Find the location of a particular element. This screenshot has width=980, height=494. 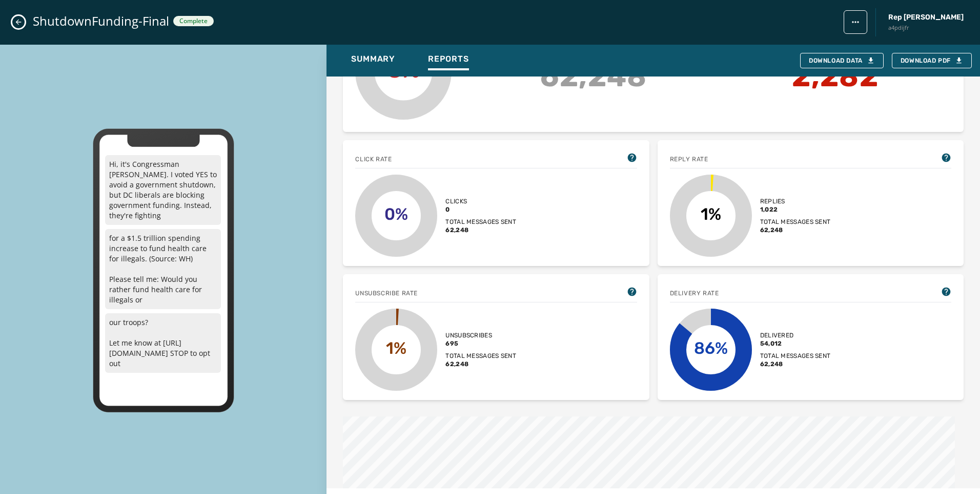

span: 1,022 is located at coordinates (769, 209).